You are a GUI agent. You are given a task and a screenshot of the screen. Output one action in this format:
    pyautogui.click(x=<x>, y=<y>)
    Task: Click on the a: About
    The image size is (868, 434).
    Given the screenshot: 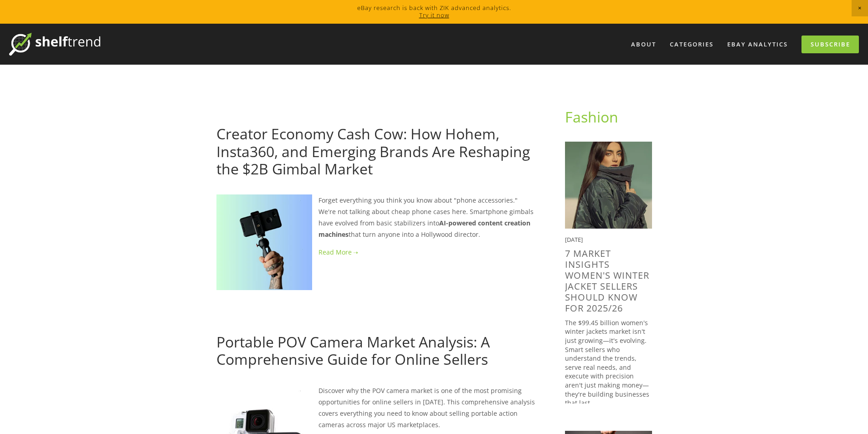 What is the action you would take?
    pyautogui.click(x=643, y=44)
    